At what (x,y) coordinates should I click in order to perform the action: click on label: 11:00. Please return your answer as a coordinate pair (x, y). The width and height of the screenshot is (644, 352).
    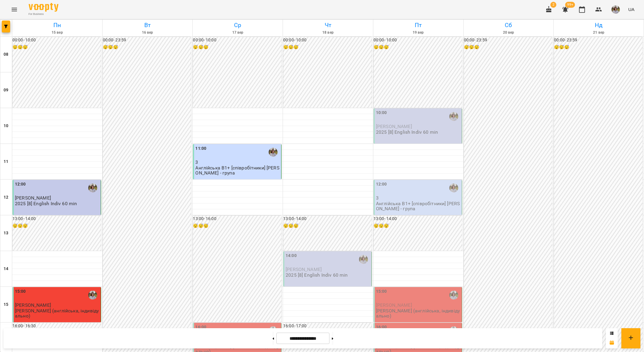
    Looking at the image, I should click on (201, 149).